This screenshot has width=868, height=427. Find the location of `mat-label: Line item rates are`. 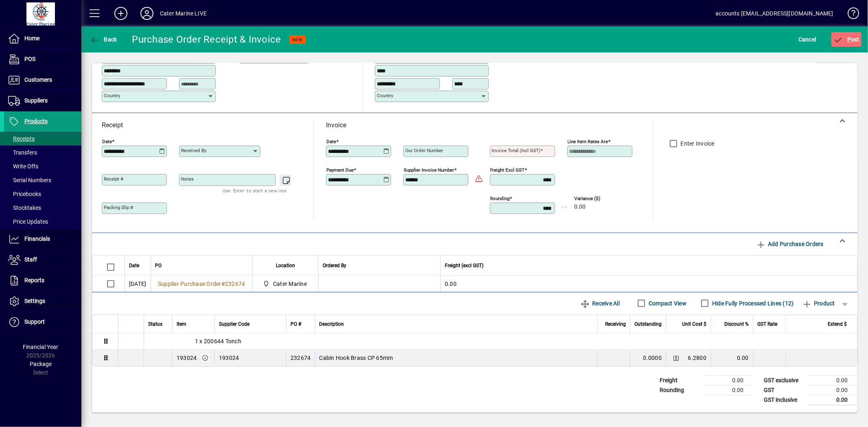

mat-label: Line item rates are is located at coordinates (588, 141).